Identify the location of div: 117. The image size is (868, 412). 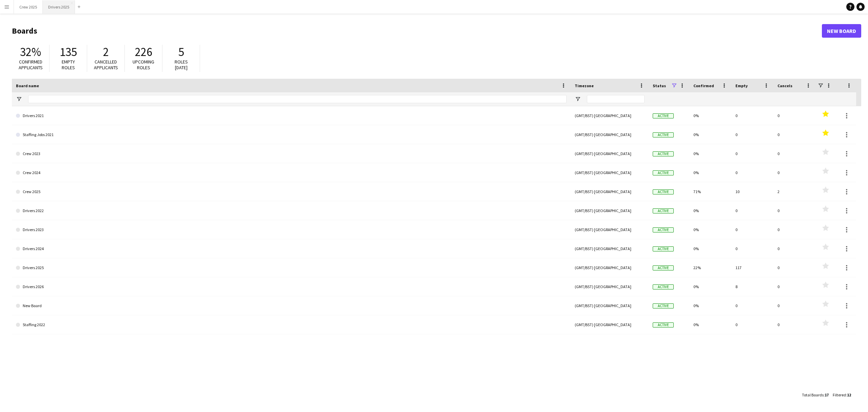
(752, 267).